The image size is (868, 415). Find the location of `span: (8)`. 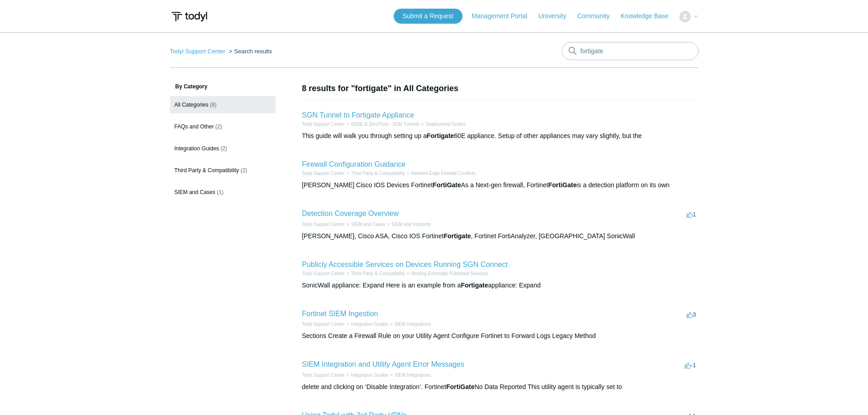

span: (8) is located at coordinates (213, 105).